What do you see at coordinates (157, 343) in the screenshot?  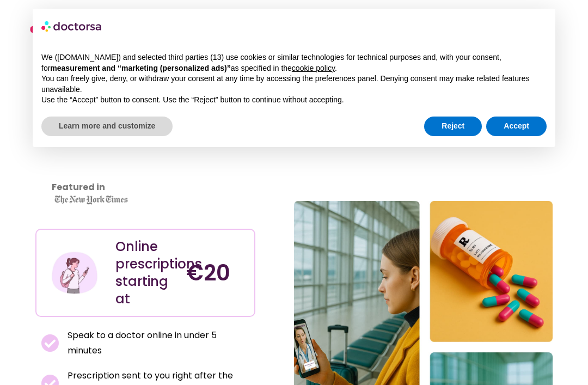 I see `span: Speak to a doctor online in under 5 minutes` at bounding box center [157, 343].